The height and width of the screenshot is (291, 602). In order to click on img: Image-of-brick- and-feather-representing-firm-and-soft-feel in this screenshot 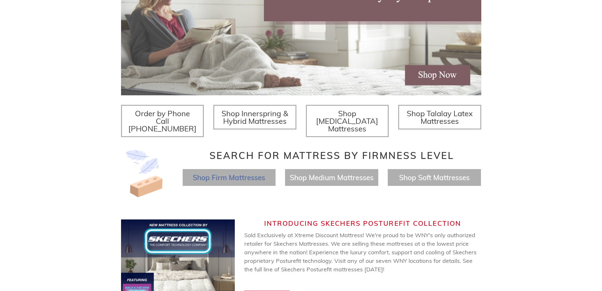, I will do `click(145, 173)`.